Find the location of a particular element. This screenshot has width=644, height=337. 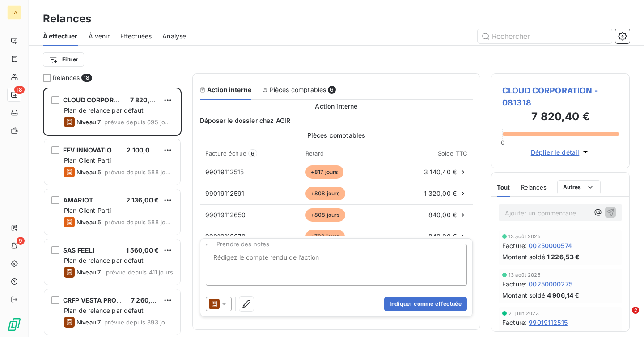

div: grid is located at coordinates (112, 212).